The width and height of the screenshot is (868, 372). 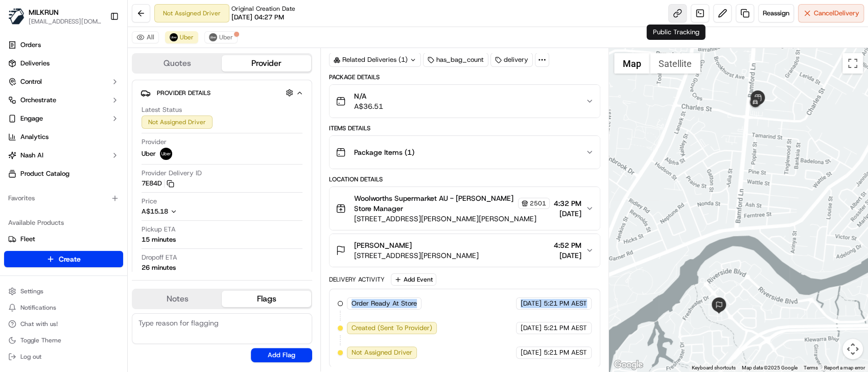 I want to click on span: Analytics, so click(x=34, y=137).